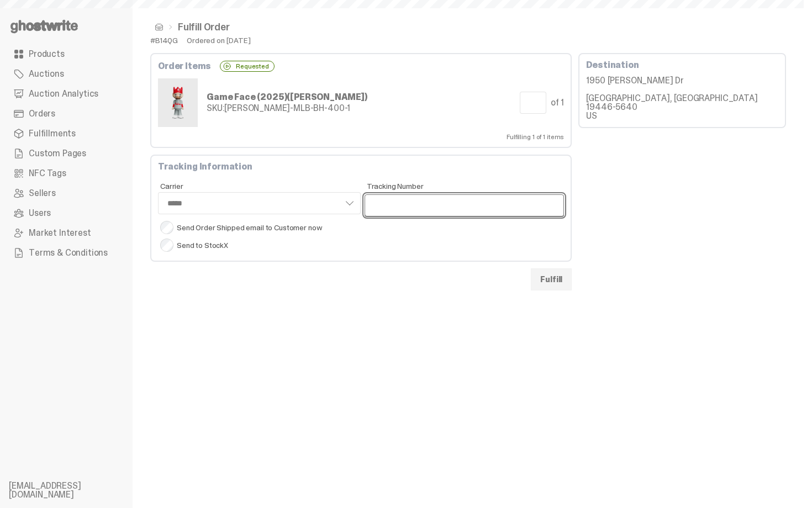 The image size is (812, 508). I want to click on a: Orders, so click(66, 113).